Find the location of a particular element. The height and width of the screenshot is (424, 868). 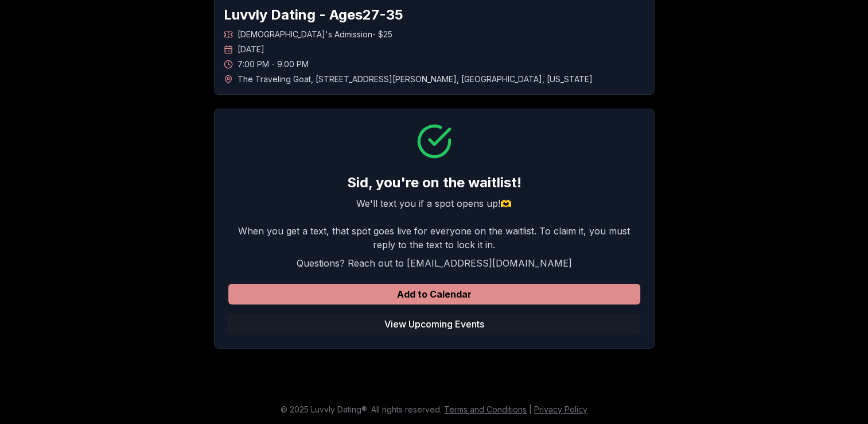

span: 7:00 PM - 9:00 PM is located at coordinates (273, 64).